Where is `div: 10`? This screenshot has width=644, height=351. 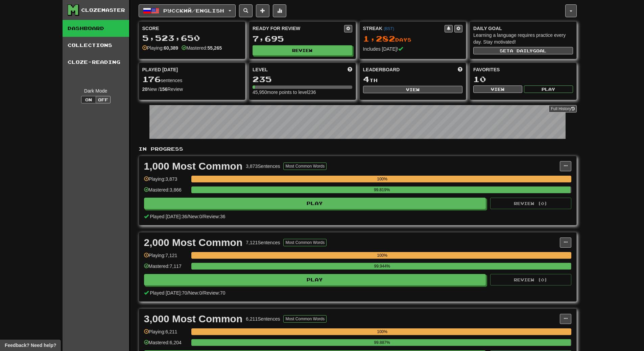 div: 10 is located at coordinates (522, 79).